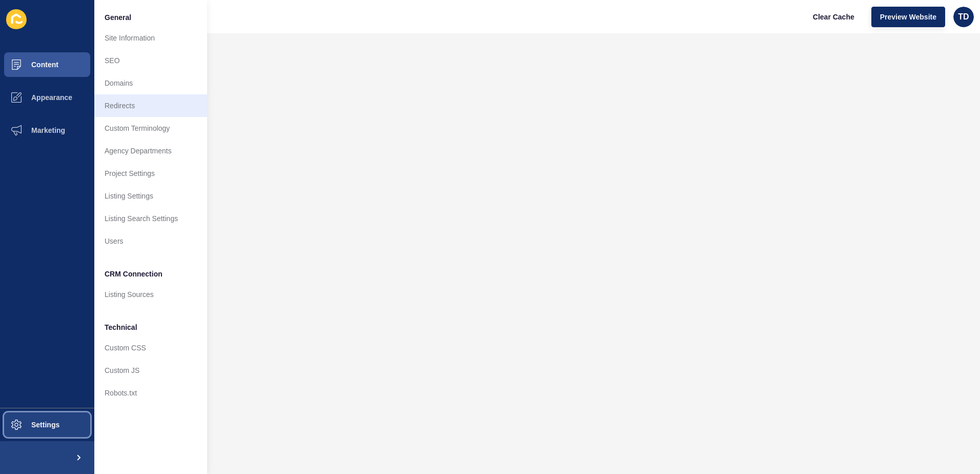 This screenshot has width=980, height=474. What do you see at coordinates (151, 196) in the screenshot?
I see `a: Listing Settings` at bounding box center [151, 196].